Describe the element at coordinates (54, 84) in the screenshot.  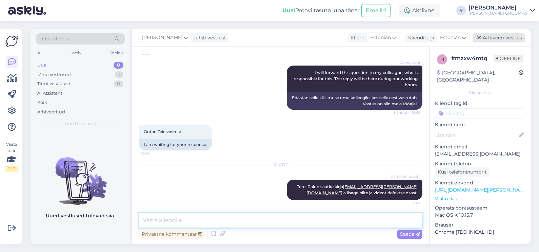
I see `div: Tiimi vestlused` at that location.